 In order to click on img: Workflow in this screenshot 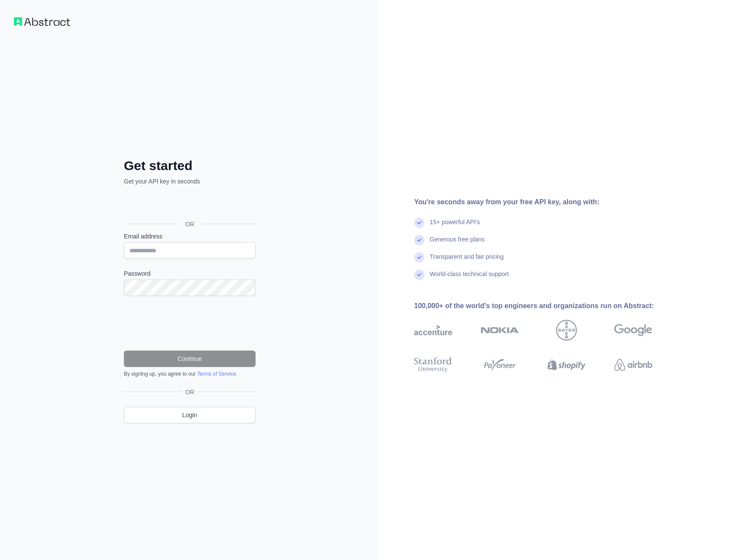, I will do `click(42, 21)`.